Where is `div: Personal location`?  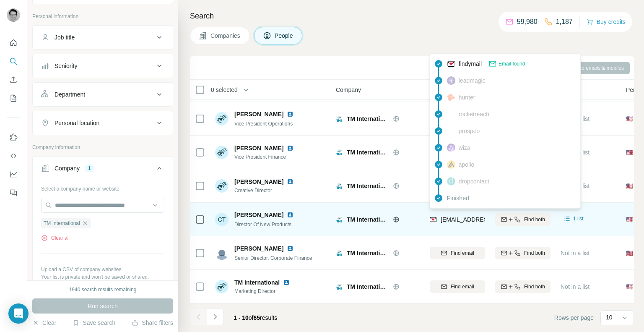
div: Personal location is located at coordinates (77, 123).